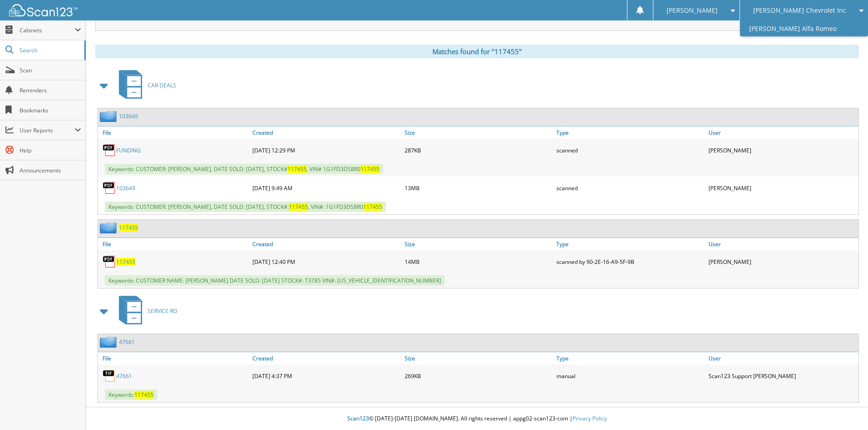 This screenshot has height=430, width=868. I want to click on span: Search, so click(50, 50).